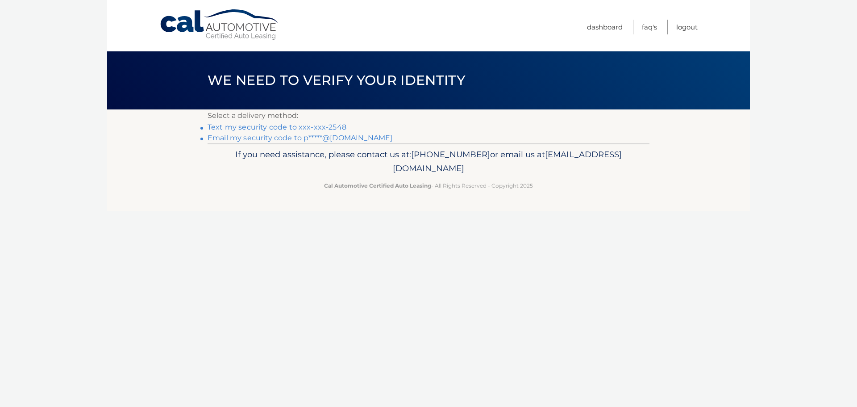  I want to click on a: Dashboard, so click(605, 27).